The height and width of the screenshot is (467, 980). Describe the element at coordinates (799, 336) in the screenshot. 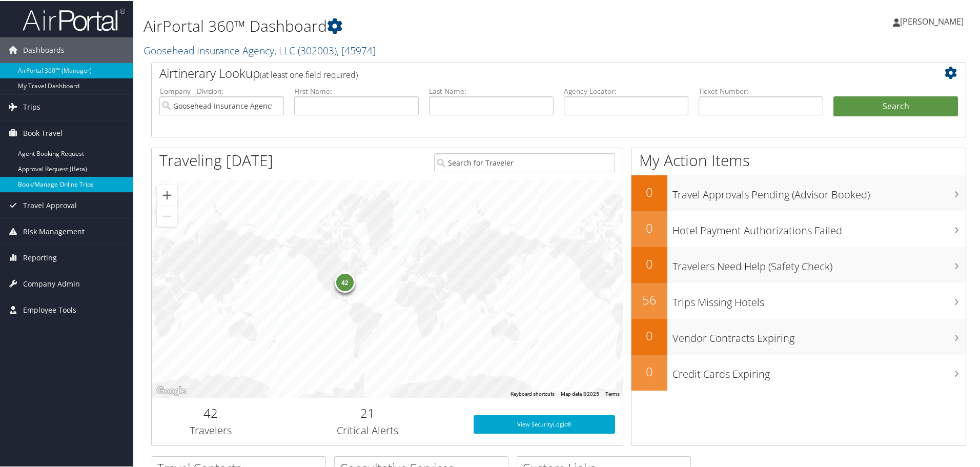

I see `a: 0Vendor Contracts Expiring` at that location.